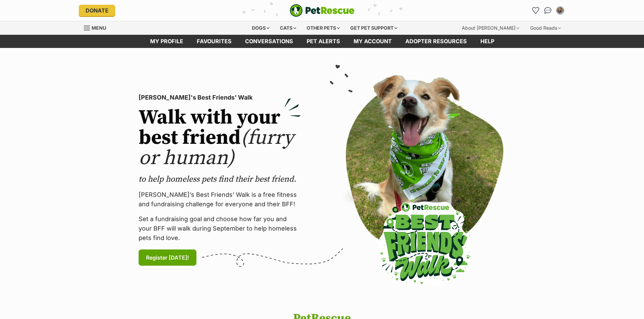 This screenshot has width=644, height=319. What do you see at coordinates (288, 28) in the screenshot?
I see `div: Cats` at bounding box center [288, 28].